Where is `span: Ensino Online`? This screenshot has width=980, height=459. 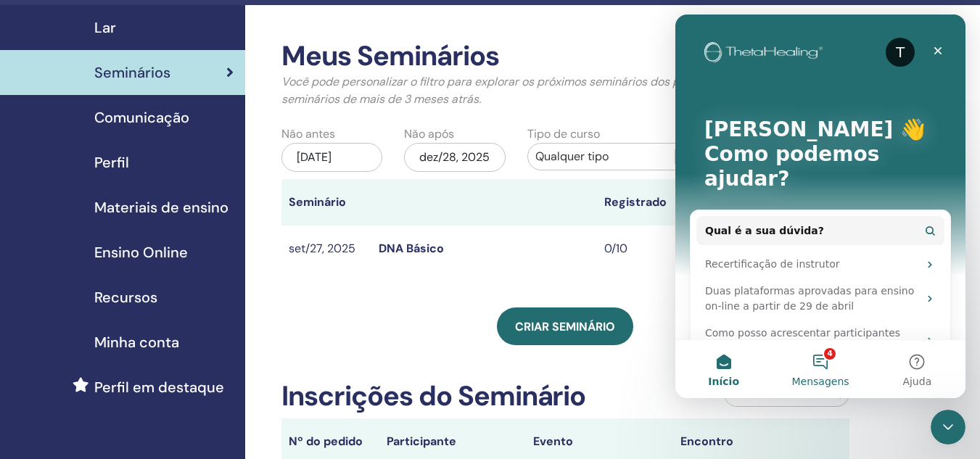
span: Ensino Online is located at coordinates (141, 253).